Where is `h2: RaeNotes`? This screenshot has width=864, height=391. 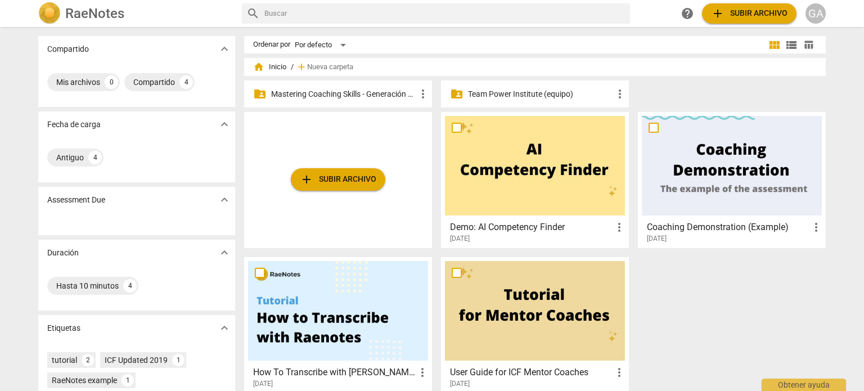 h2: RaeNotes is located at coordinates (95, 14).